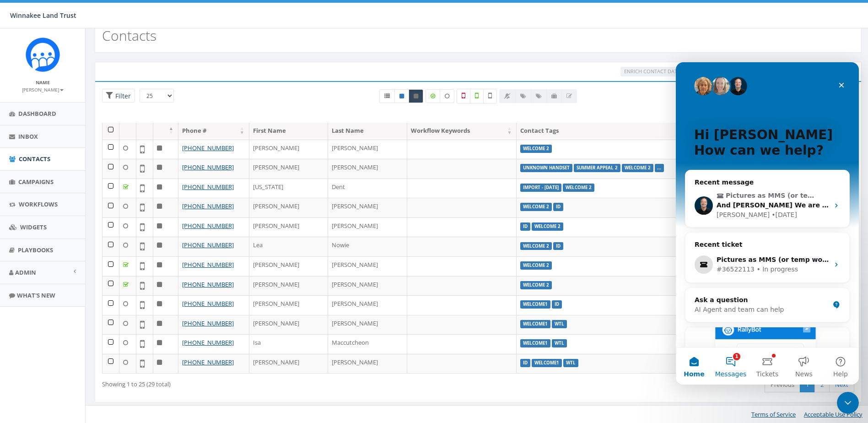 The height and width of the screenshot is (423, 868). I want to click on div: Pictures as MMS (or temp workaround)#36522113 • In progress, so click(91, 202).